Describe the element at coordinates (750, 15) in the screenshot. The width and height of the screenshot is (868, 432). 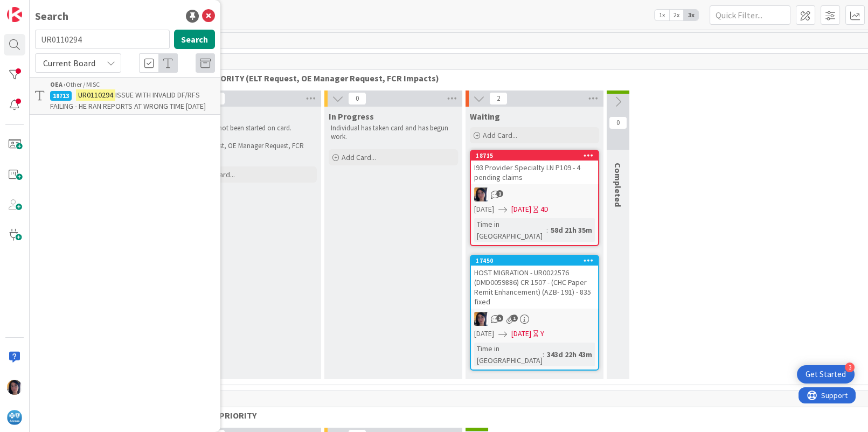
I see `input: Quick Filter...` at that location.